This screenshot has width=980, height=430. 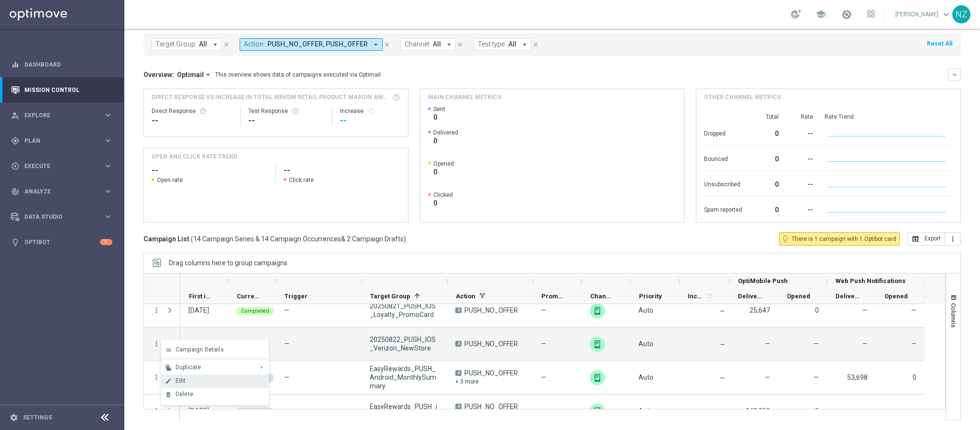 I want to click on i: refresh, so click(x=371, y=111).